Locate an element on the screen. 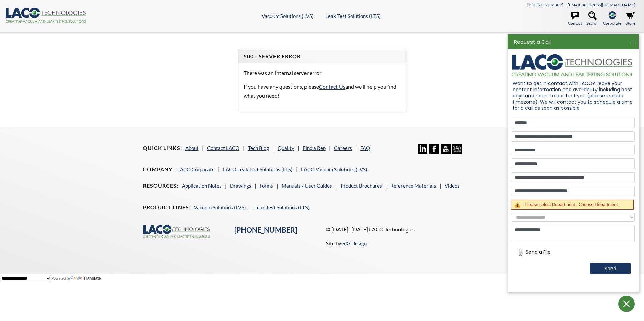 This screenshot has height=321, width=644. p: Site by is located at coordinates (346, 243).